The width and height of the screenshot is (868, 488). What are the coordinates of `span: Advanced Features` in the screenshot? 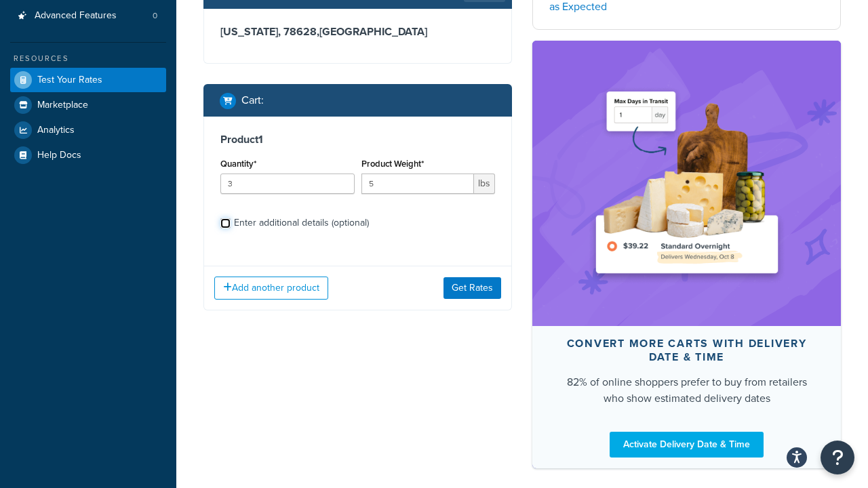 It's located at (75, 15).